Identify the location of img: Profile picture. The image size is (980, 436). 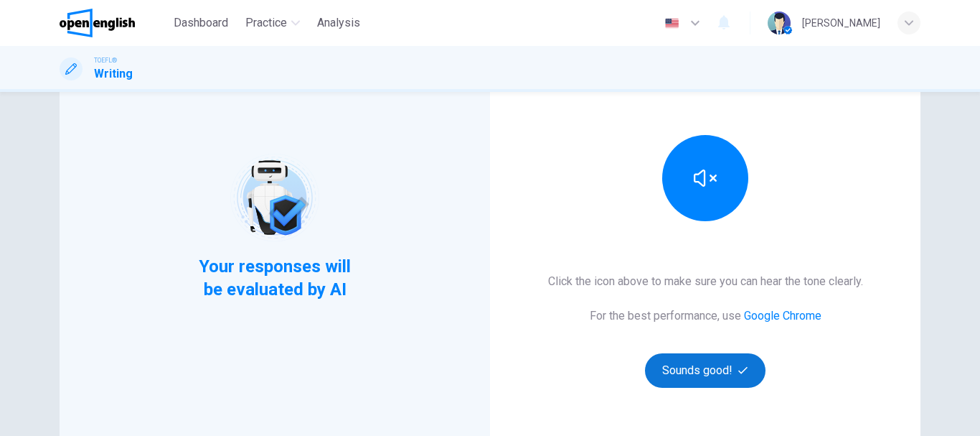
(779, 23).